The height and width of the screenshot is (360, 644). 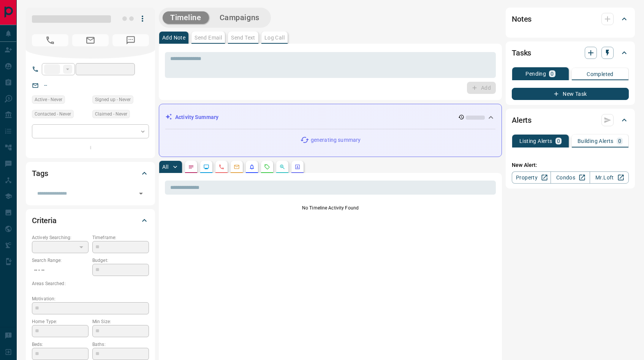 I want to click on button: Campaigns, so click(x=239, y=18).